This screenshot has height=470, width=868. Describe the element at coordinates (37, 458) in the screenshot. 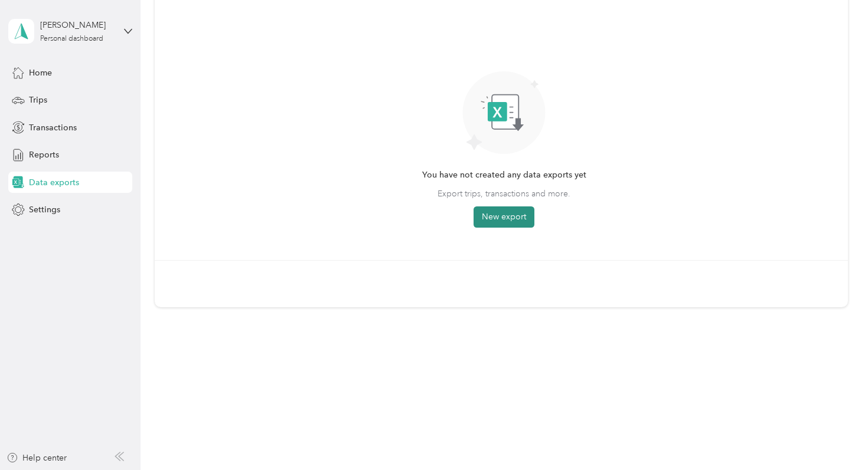

I see `div: Help center` at that location.